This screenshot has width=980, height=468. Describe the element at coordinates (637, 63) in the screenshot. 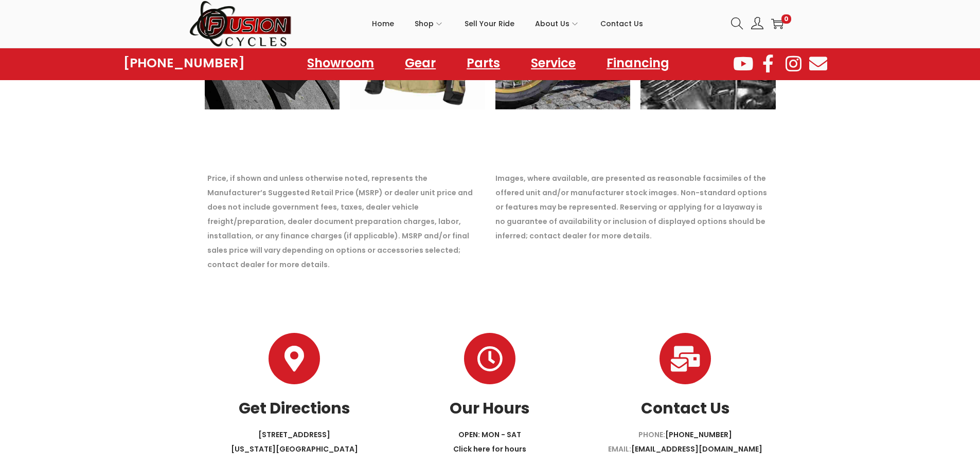

I see `a: Financing` at that location.